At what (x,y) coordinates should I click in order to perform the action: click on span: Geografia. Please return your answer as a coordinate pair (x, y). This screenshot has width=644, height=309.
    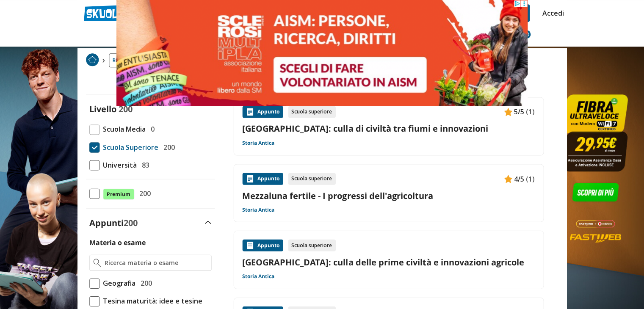
    Looking at the image, I should click on (117, 283).